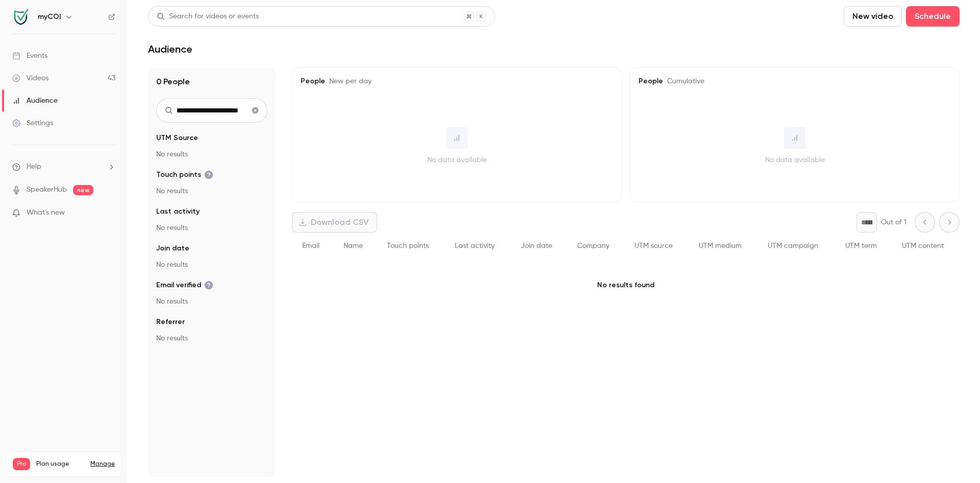 Image resolution: width=980 pixels, height=483 pixels. Describe the element at coordinates (683, 81) in the screenshot. I see `span: Cumulative` at that location.